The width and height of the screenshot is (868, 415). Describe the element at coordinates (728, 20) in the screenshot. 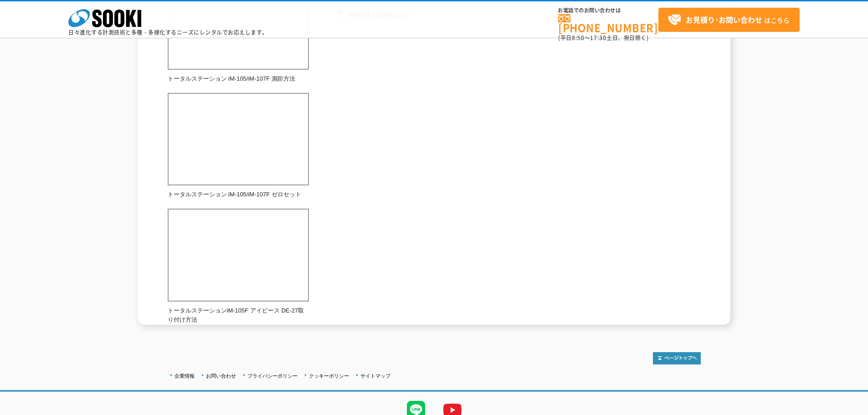

I see `span: はこちら` at that location.